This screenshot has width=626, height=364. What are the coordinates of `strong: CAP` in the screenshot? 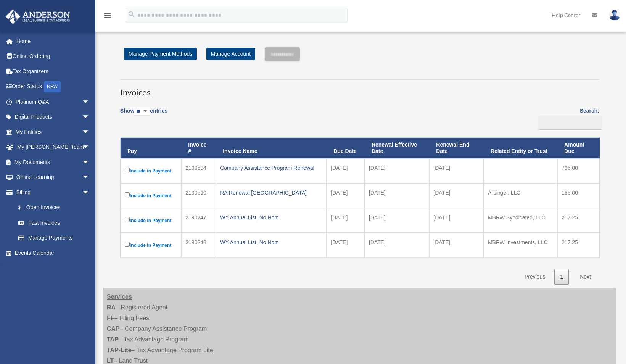 It's located at (113, 329).